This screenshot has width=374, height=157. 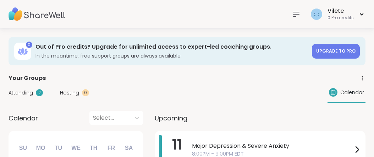 What do you see at coordinates (171, 118) in the screenshot?
I see `span: Upcoming` at bounding box center [171, 118].